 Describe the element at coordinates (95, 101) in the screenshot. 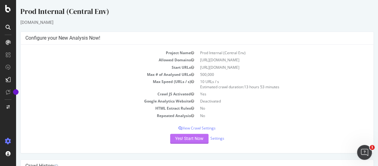

I see `td: Google Analytics Website` at that location.